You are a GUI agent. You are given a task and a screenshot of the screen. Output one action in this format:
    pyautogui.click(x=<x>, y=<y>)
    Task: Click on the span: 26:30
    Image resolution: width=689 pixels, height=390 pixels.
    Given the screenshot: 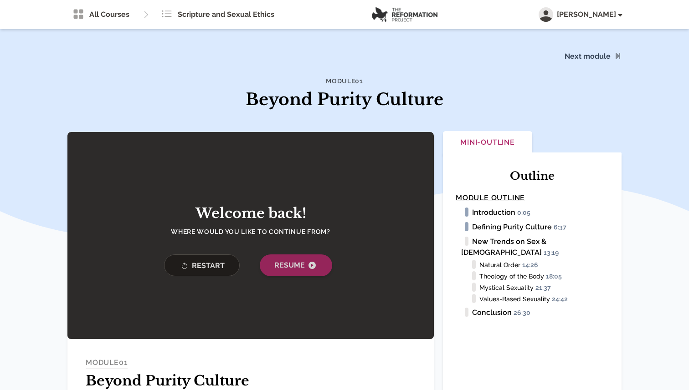 What is the action you would take?
    pyautogui.click(x=524, y=313)
    